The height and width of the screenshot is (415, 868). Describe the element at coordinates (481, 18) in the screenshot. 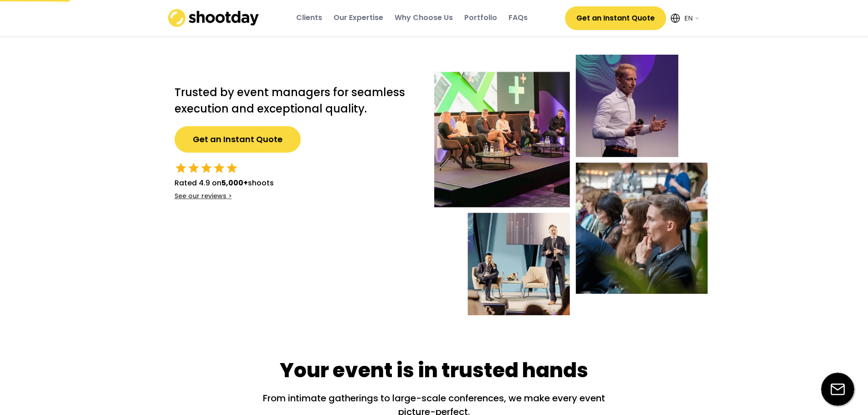

I see `div: Portfolio` at that location.